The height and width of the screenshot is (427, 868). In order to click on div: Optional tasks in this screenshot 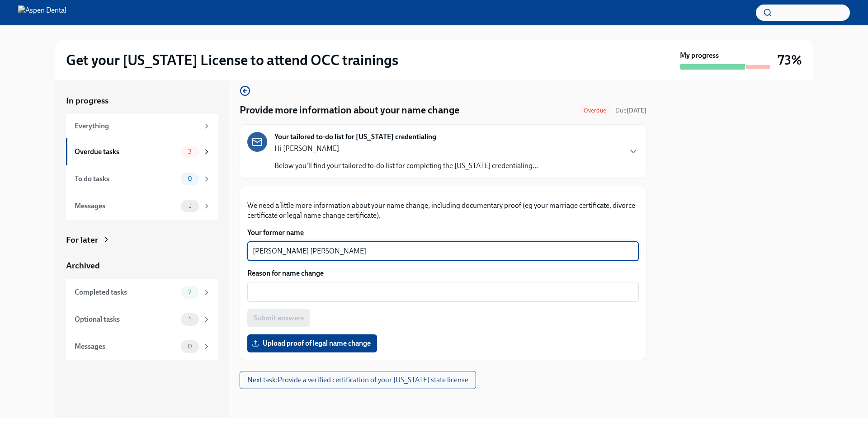, I will do `click(126, 320)`.